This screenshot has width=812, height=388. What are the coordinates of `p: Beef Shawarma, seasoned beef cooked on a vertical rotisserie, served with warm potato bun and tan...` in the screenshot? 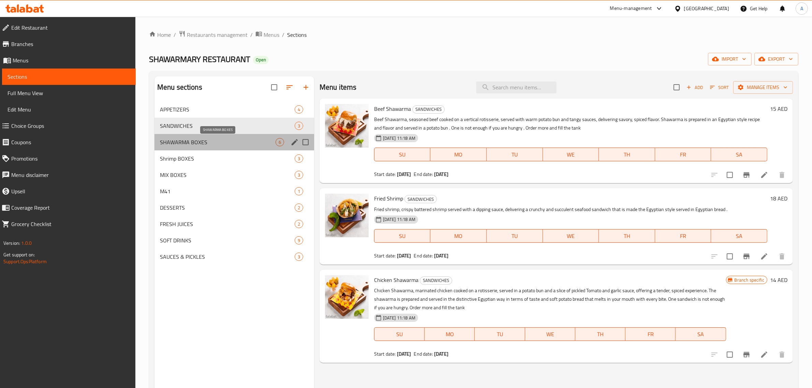 It's located at (571, 124).